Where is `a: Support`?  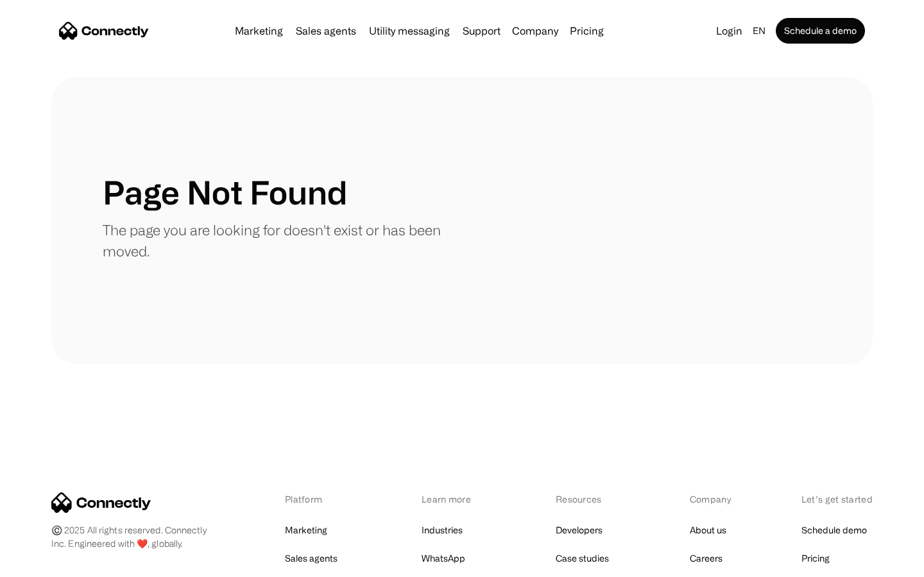 a: Support is located at coordinates (481, 31).